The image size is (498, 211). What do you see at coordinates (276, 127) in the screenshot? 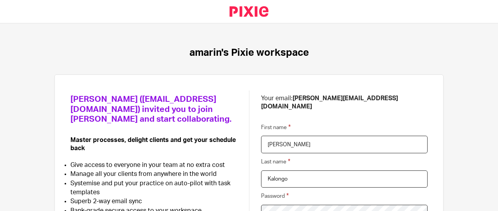
I see `label: First name` at bounding box center [276, 127].